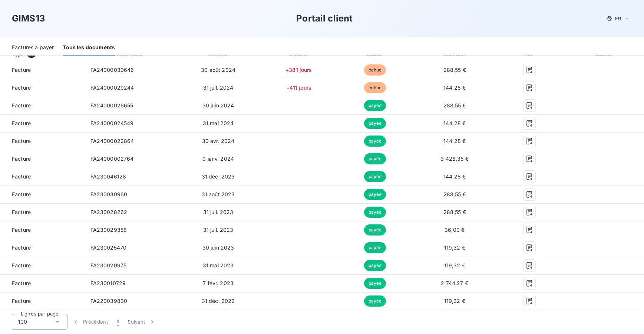 The height and width of the screenshot is (334, 644). I want to click on span: 30 juin 2024, so click(218, 105).